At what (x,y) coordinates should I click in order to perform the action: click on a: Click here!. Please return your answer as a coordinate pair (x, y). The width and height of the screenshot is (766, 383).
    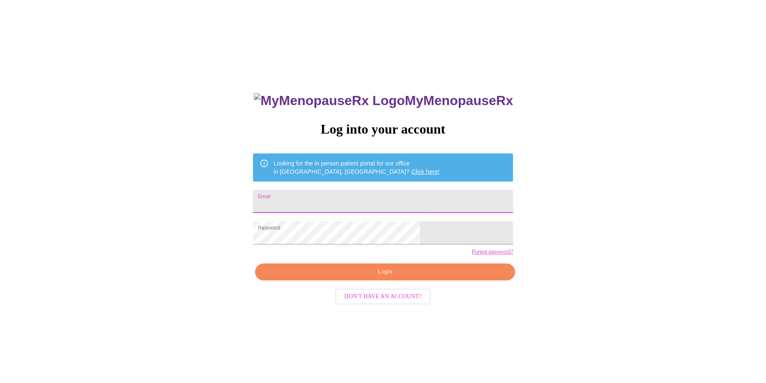
    Looking at the image, I should click on (426, 172).